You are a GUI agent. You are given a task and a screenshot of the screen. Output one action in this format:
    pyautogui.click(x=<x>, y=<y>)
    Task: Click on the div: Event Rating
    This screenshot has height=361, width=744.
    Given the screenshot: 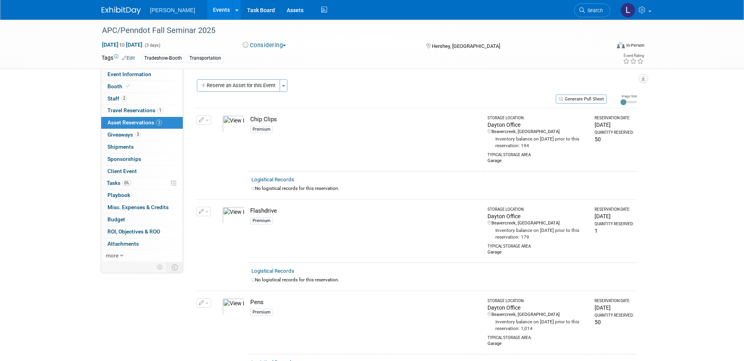 What is the action you would take?
    pyautogui.click(x=634, y=56)
    